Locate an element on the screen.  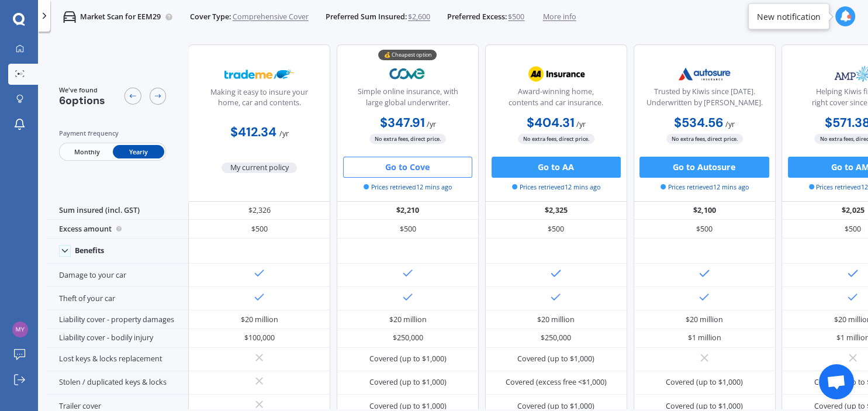
button: Go to Cove is located at coordinates (407, 167).